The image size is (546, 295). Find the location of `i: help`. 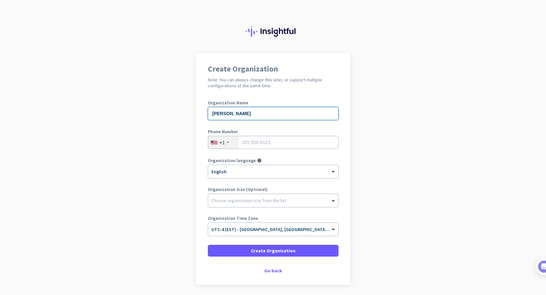

i: help is located at coordinates (259, 161).